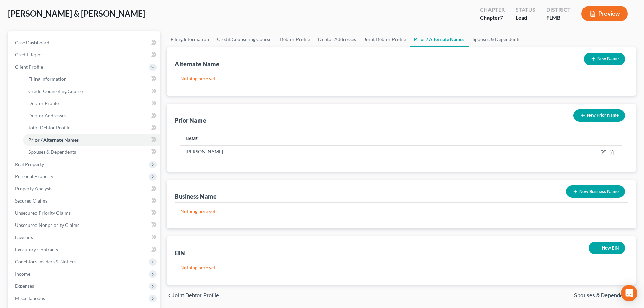 Image resolution: width=644 pixels, height=308 pixels. I want to click on a: Case Dashboard, so click(85, 43).